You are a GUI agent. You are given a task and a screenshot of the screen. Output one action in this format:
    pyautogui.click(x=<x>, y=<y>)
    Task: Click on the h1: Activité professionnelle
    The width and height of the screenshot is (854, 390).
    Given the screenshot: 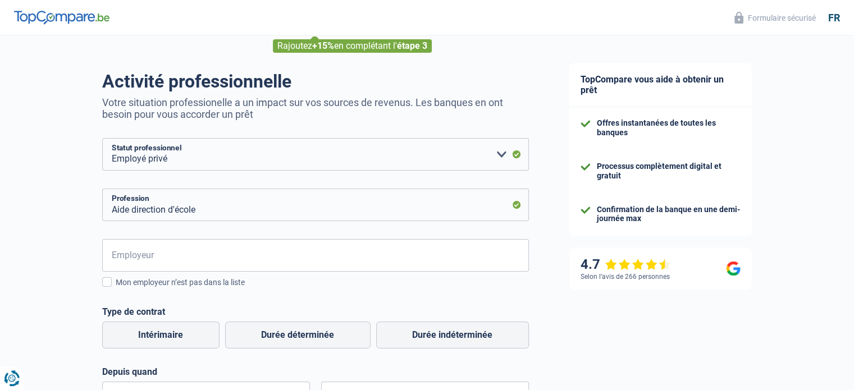 What is the action you would take?
    pyautogui.click(x=316, y=81)
    